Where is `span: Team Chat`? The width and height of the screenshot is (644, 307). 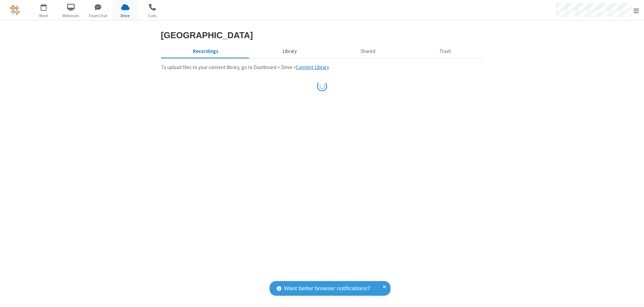
span: Team Chat is located at coordinates (98, 16).